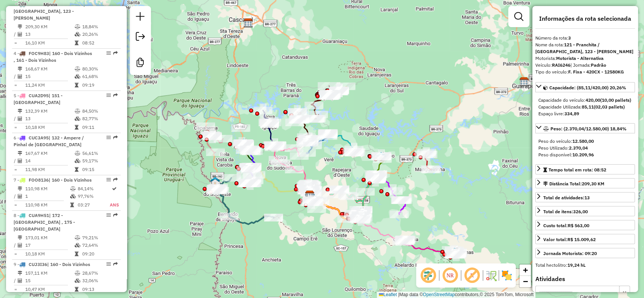  Describe the element at coordinates (251, 169) in the screenshot. I see `div: Atividade não roteirizada - CLEUSA MACHADO DO R` at that location.